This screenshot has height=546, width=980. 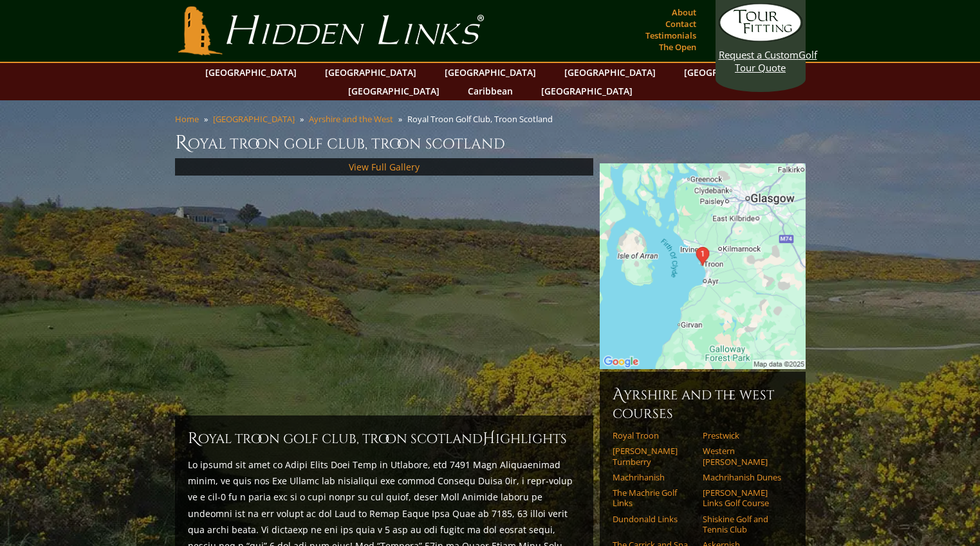 I want to click on a: Royal Troon, so click(x=653, y=436).